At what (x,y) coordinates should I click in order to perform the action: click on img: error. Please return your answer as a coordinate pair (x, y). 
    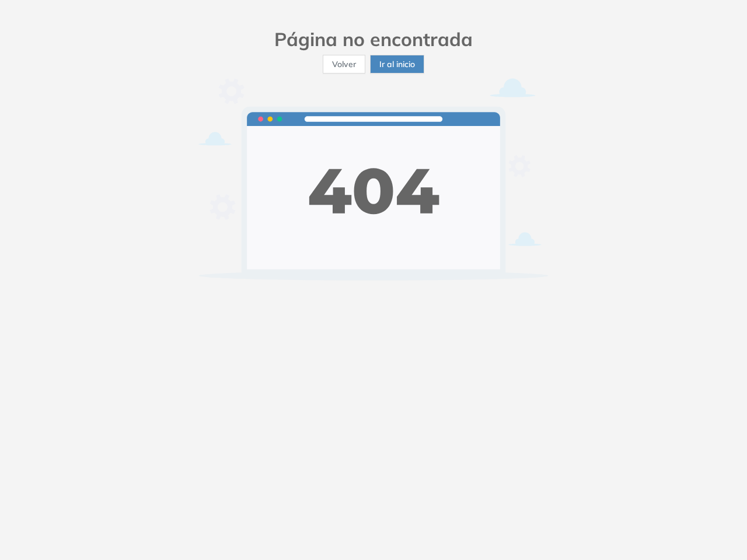
    Looking at the image, I should click on (374, 179).